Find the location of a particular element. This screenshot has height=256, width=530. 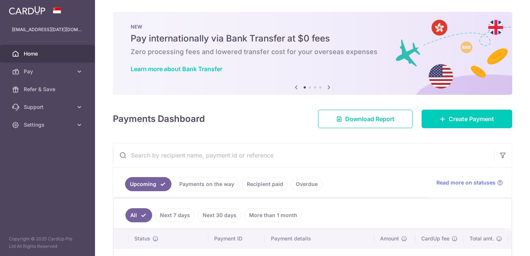

a: Overdue is located at coordinates (306, 184).